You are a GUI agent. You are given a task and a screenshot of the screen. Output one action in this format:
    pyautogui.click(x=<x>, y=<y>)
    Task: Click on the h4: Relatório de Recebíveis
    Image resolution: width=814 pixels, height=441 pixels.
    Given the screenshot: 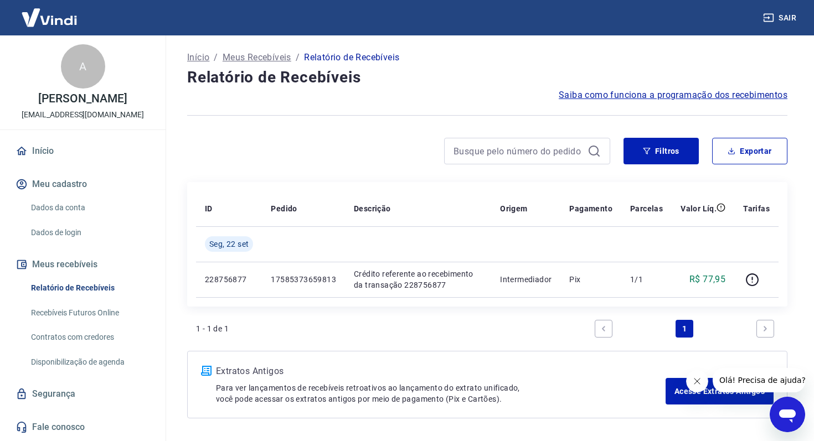 What is the action you would take?
    pyautogui.click(x=487, y=78)
    